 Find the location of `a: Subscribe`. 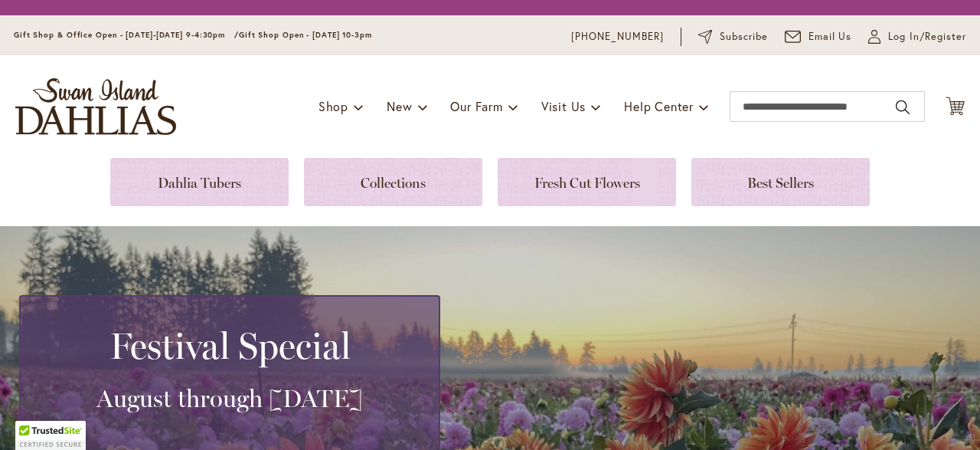

a: Subscribe is located at coordinates (733, 37).